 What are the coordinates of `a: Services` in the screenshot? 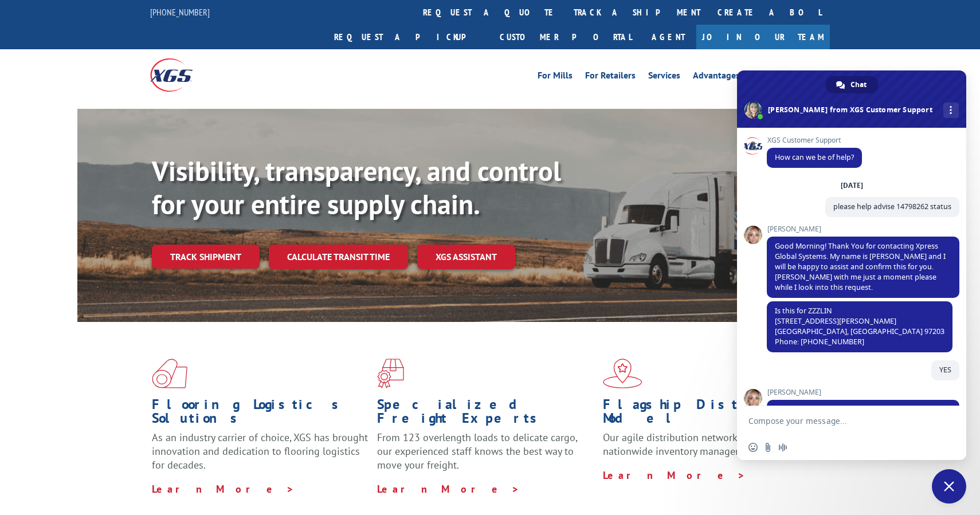 It's located at (664, 78).